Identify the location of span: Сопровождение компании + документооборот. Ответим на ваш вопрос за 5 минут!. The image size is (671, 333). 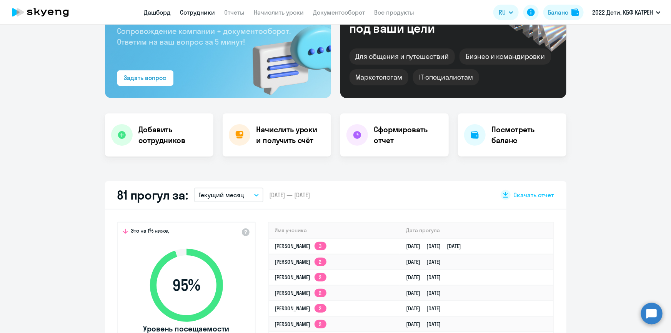
(204, 36).